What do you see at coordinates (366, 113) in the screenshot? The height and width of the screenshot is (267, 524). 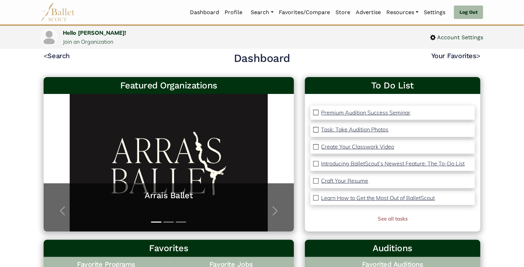 I see `a: Premium Audition Success Seminar` at bounding box center [366, 113].